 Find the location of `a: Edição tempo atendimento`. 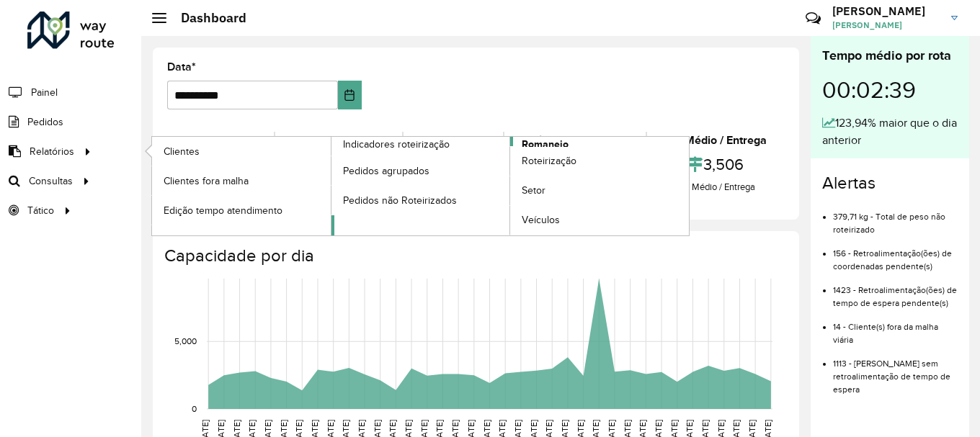

a: Edição tempo atendimento is located at coordinates (241, 210).